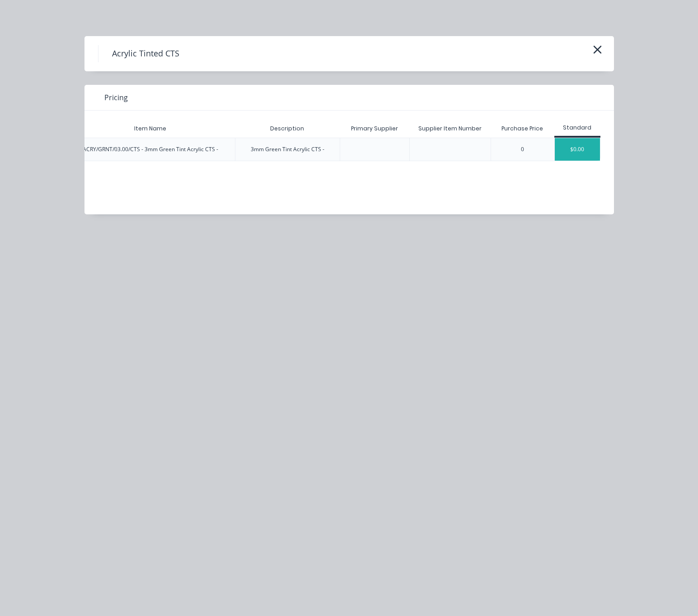 The height and width of the screenshot is (616, 698). I want to click on div: Standard, so click(577, 127).